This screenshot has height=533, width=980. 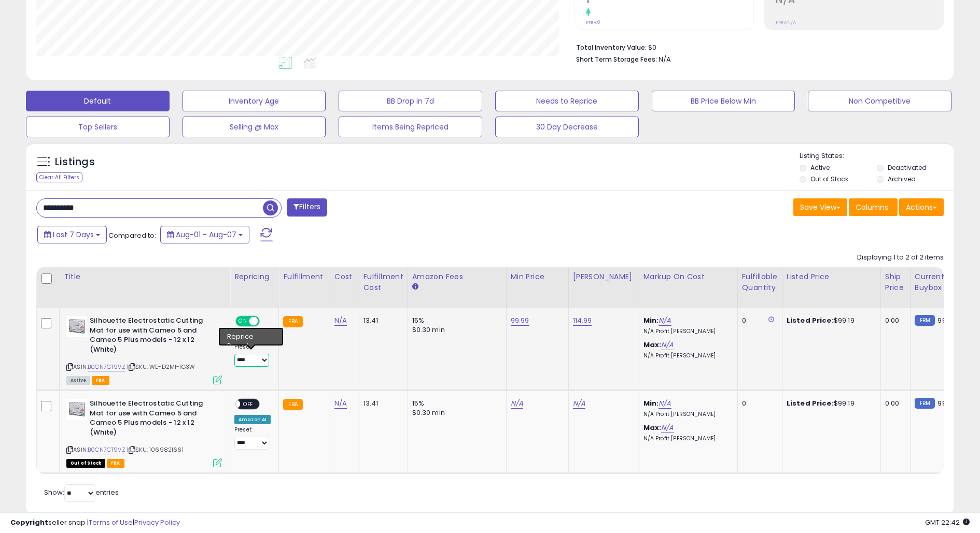 What do you see at coordinates (651, 320) in the screenshot?
I see `b: Min:` at bounding box center [651, 320].